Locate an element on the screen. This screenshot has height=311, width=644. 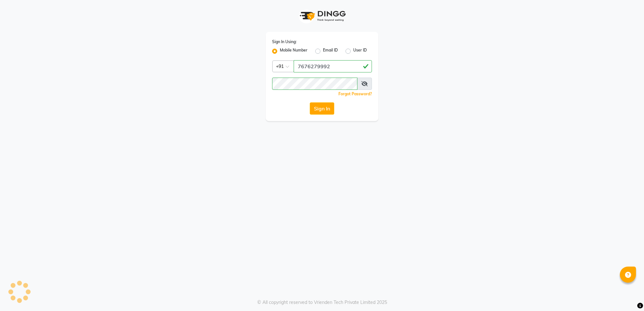
img: logo1.svg is located at coordinates (322, 16).